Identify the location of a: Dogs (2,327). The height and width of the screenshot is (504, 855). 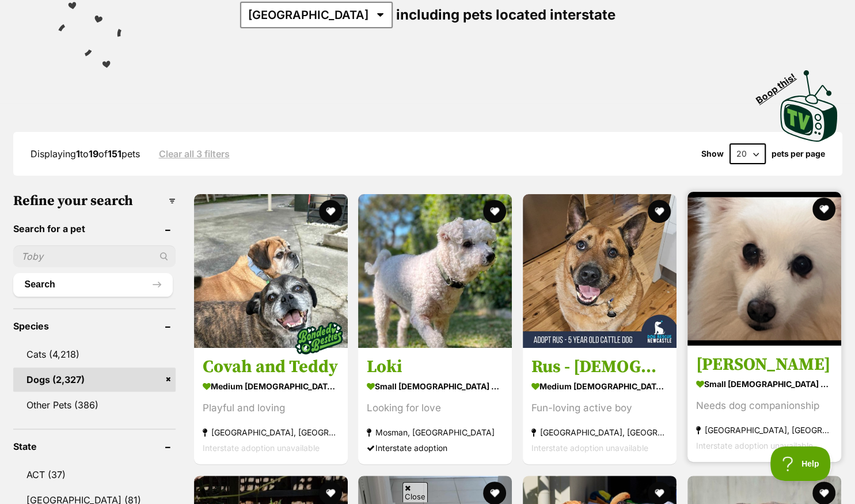
(95, 379).